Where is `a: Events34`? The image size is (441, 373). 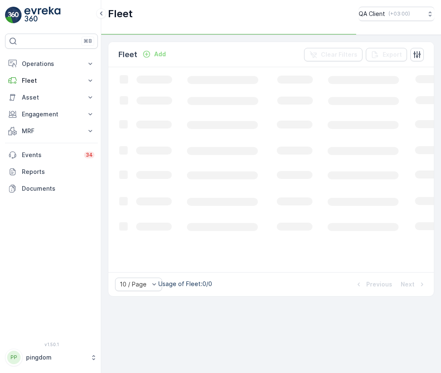 a: Events34 is located at coordinates (51, 155).